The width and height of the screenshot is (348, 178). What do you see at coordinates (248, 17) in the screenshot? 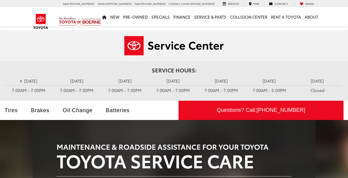
I see `a: Collision Center` at bounding box center [248, 17].